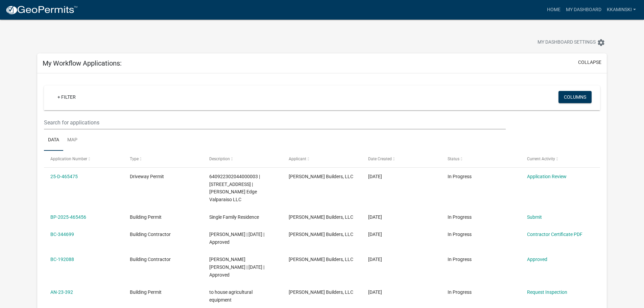 The image size is (644, 308). I want to click on datatable-header-cell: Applicant, so click(322, 158).